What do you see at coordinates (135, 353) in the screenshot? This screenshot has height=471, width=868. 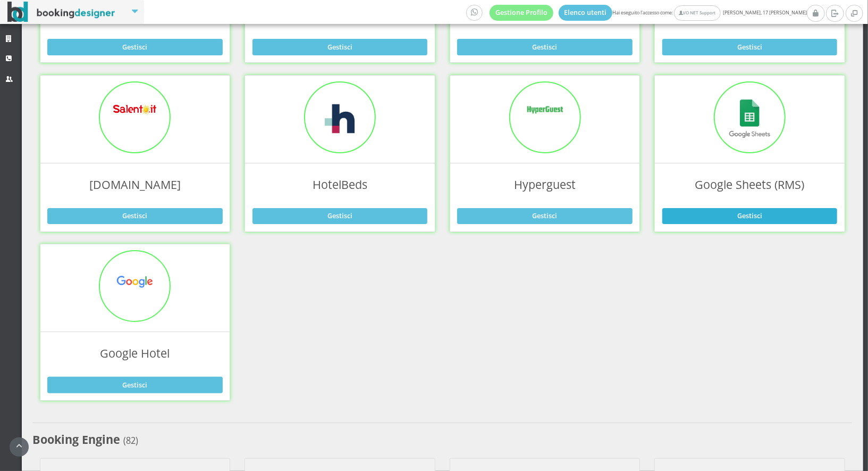 I see `h2: Google Hotel` at bounding box center [135, 353].